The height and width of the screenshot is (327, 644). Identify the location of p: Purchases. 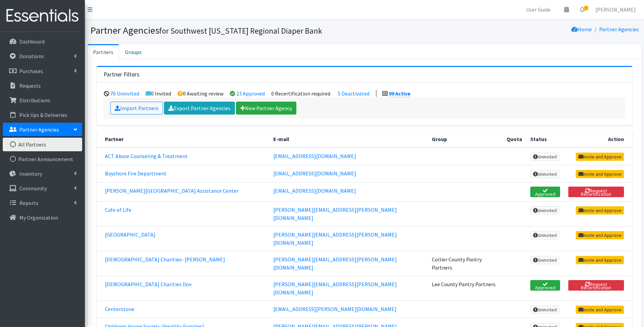
(31, 71).